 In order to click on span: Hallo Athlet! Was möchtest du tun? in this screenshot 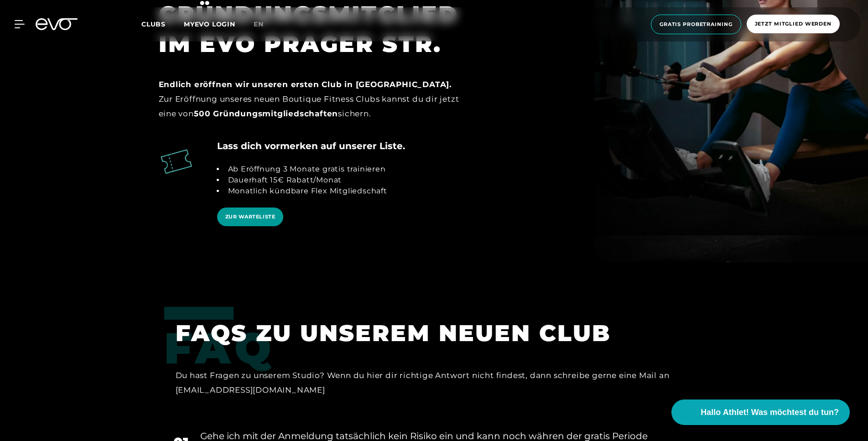, I will do `click(770, 412)`.